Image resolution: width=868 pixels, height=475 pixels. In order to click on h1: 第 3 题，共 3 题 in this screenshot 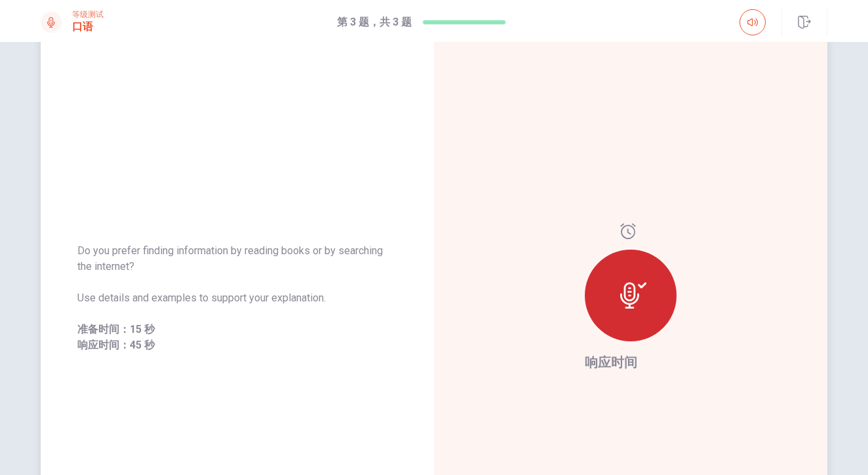, I will do `click(374, 23)`.